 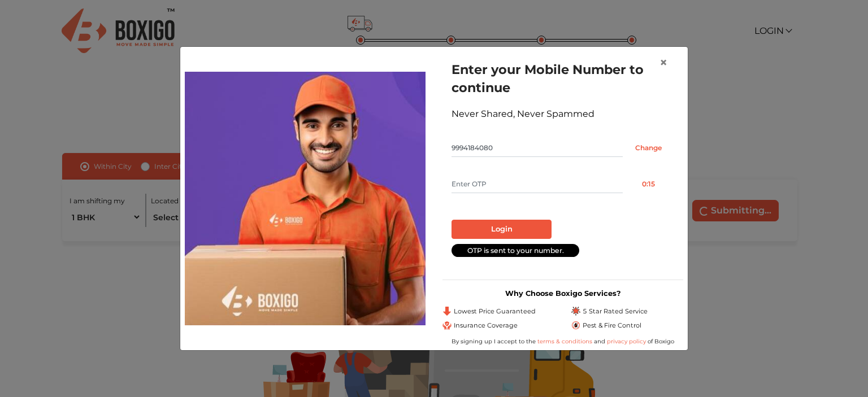 What do you see at coordinates (537, 148) in the screenshot?
I see `input: Mobile No` at bounding box center [537, 148].